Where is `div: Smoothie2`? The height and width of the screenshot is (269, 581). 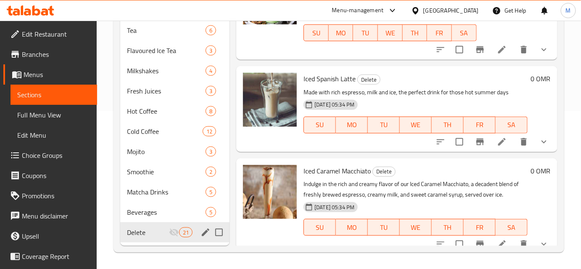
div: Smoothie2 is located at coordinates (175, 172).